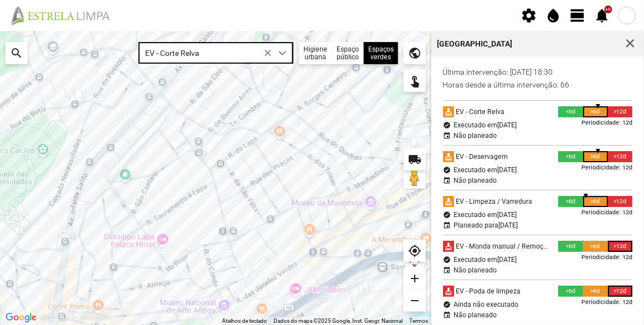  I want to click on div: Planeado para, so click(486, 225).